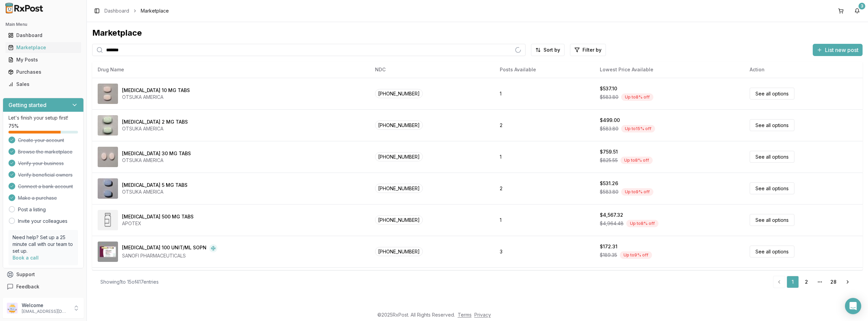  What do you see at coordinates (43, 35) in the screenshot?
I see `div: Dashboard` at bounding box center [43, 35].